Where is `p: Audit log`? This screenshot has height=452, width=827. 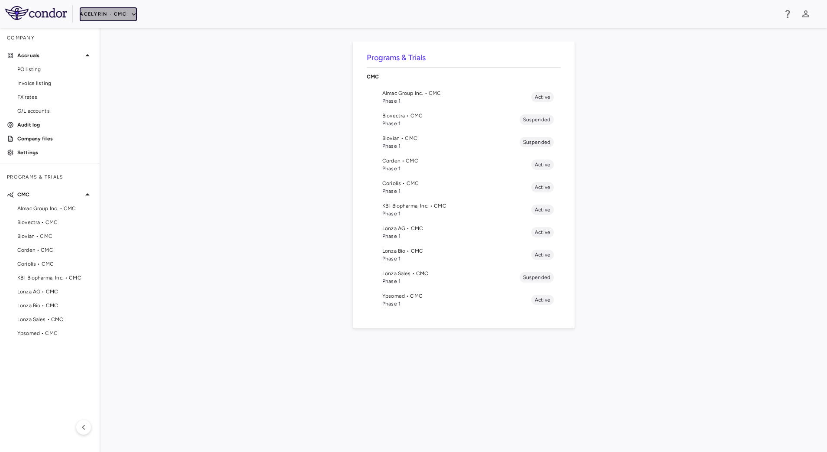 p: Audit log is located at coordinates (55, 125).